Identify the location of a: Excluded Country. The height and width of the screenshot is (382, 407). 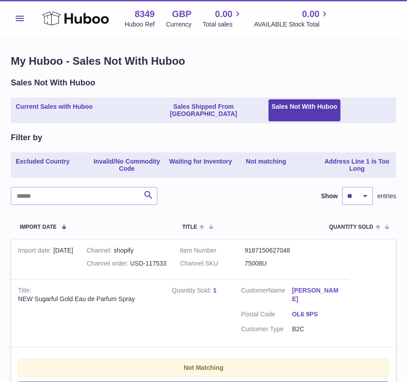
(43, 166).